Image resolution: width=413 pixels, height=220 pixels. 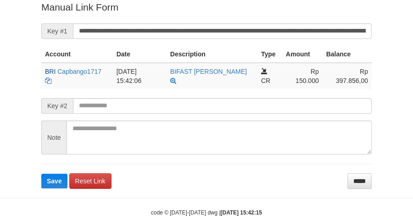 What do you see at coordinates (266, 81) in the screenshot?
I see `span: CR` at bounding box center [266, 81].